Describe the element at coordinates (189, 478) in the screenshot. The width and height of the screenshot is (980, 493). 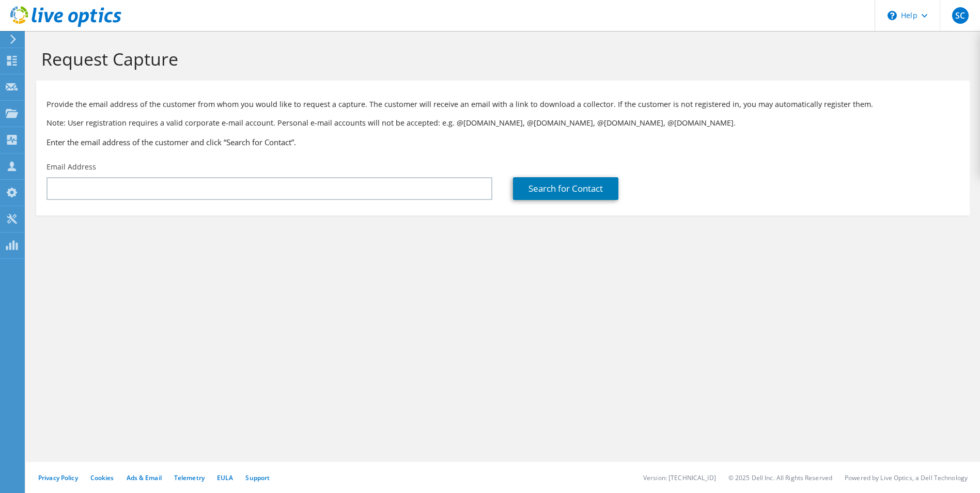
I see `a: Telemetry` at that location.